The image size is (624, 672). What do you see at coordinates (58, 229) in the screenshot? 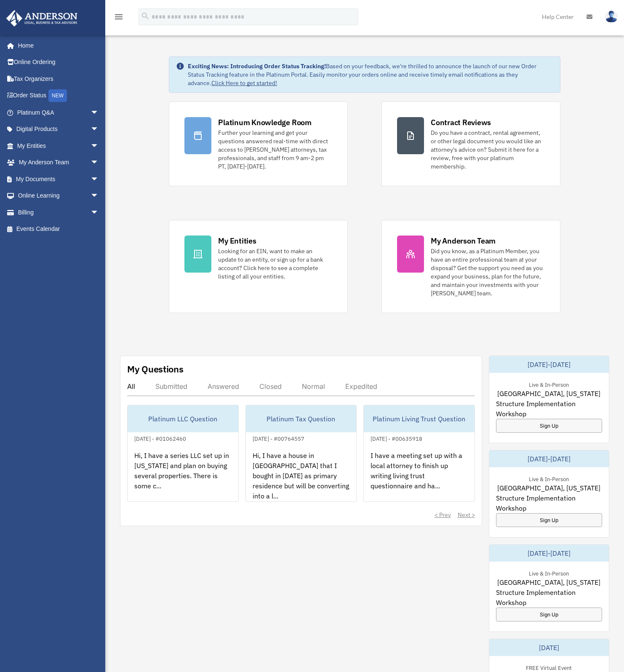
I see `a: Events Calendar` at bounding box center [58, 229].